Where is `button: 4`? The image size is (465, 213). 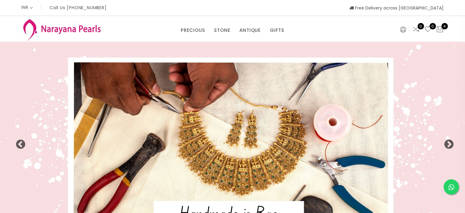
button: 4 is located at coordinates (440, 30).